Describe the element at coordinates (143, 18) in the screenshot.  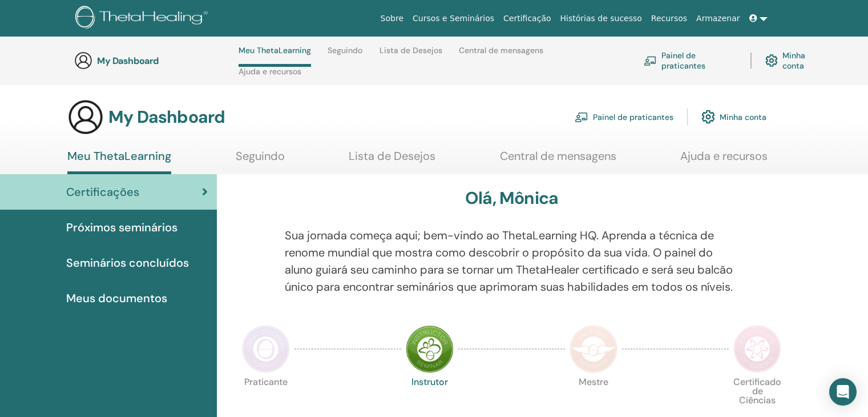
I see `img: logo.png` at that location.